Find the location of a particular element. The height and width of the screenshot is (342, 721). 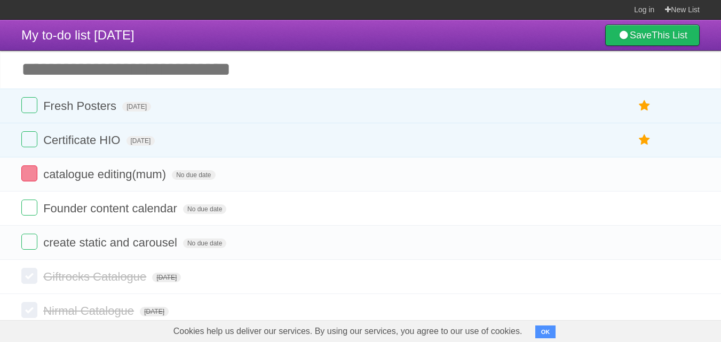

a: SaveThis List is located at coordinates (653, 35).